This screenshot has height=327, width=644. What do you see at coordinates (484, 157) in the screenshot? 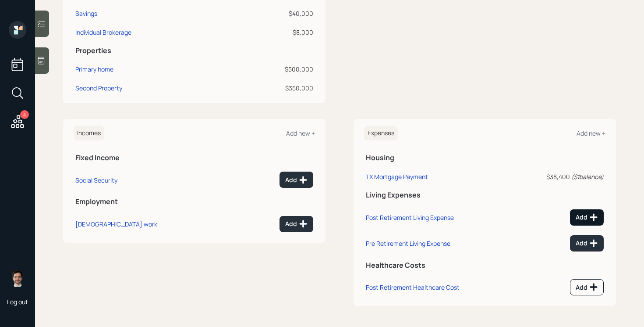
I see `h5: Housing` at bounding box center [484, 157].